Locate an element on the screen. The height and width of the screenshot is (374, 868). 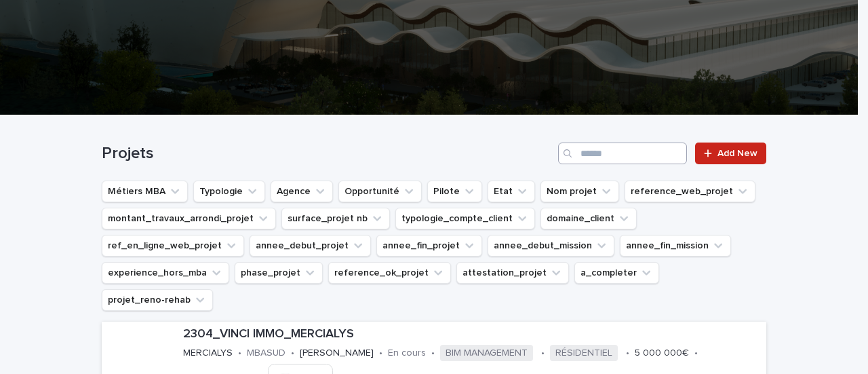
button: Etat is located at coordinates (512, 191).